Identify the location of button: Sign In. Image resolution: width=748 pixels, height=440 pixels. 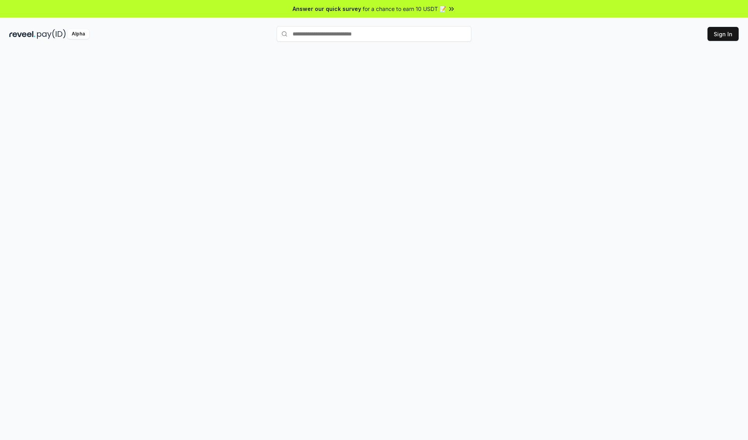
(723, 34).